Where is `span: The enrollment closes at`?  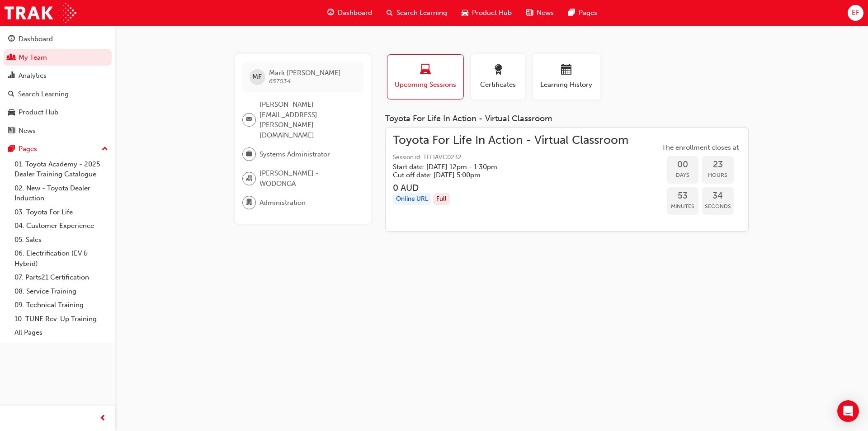 span: The enrollment closes at is located at coordinates (700, 147).